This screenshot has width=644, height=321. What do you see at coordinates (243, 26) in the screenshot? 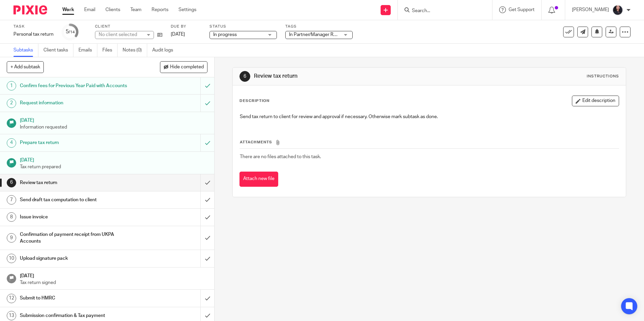
I see `label: Status` at bounding box center [243, 26].